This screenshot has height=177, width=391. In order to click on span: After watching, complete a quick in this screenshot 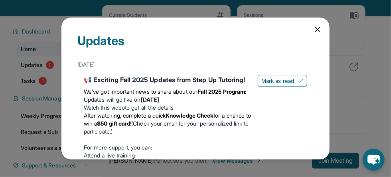, I will do `click(124, 115)`.